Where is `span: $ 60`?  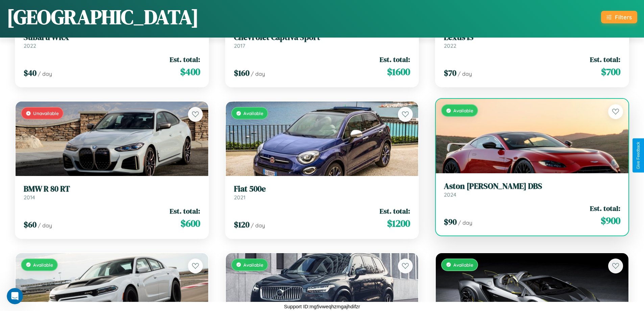
span: $ 60 is located at coordinates (30, 224).